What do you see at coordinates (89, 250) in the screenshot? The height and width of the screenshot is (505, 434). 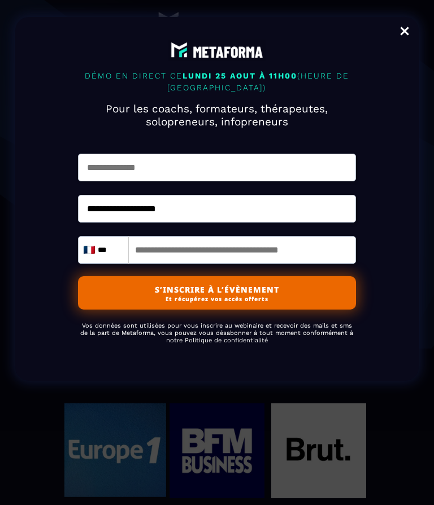 I see `img: fr` at bounding box center [89, 250].